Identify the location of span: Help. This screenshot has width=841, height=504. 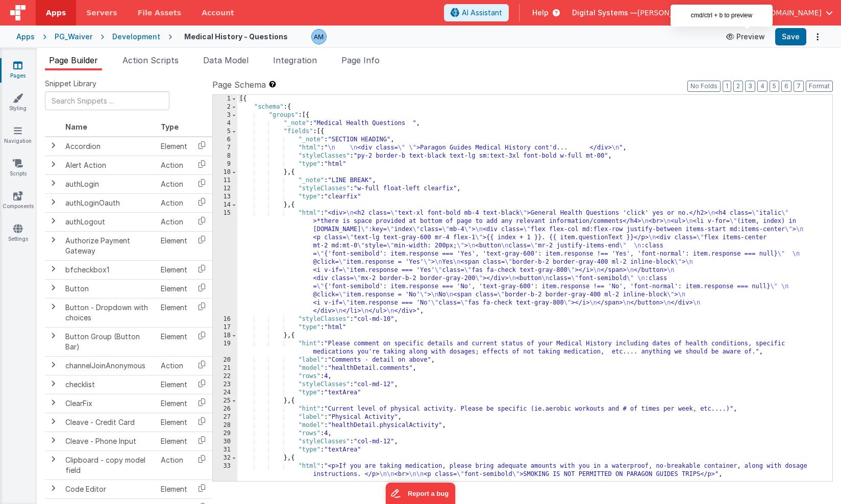
(540, 13).